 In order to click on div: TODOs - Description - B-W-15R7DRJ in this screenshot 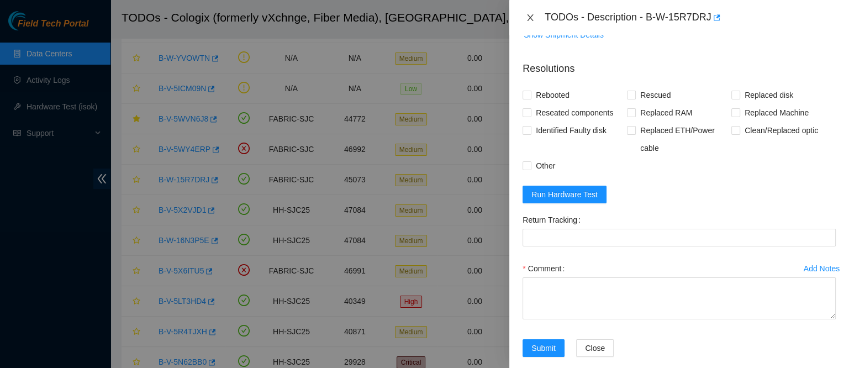, I will do `click(690, 18)`.